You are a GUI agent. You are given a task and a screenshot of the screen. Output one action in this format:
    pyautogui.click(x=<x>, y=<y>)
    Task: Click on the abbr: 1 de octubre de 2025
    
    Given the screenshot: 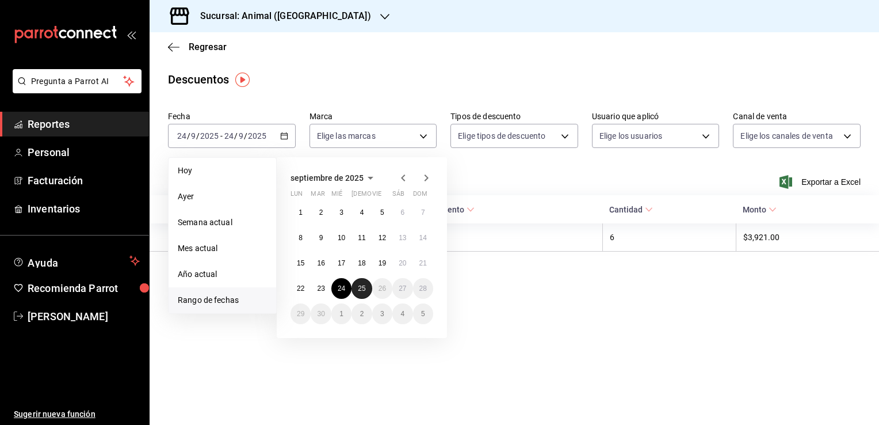 What is the action you would take?
    pyautogui.click(x=341, y=313)
    